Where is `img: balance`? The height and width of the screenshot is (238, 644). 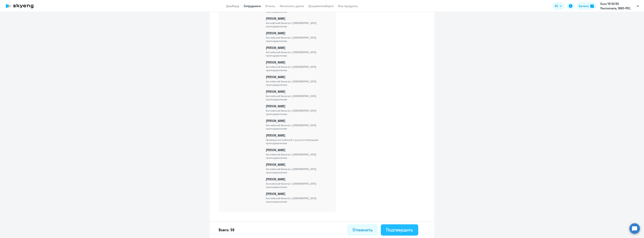 img: balance is located at coordinates (592, 6).